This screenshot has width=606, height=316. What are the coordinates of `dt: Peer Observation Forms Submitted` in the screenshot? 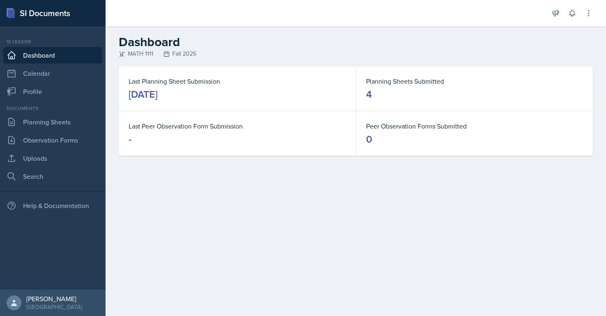 It's located at (474, 126).